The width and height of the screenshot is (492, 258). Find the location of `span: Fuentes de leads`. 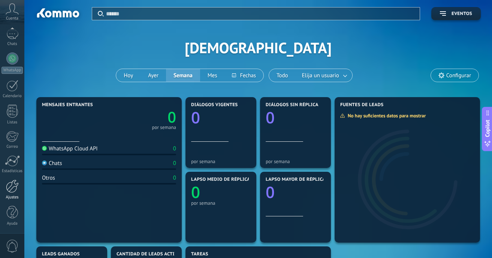

span: Fuentes de leads is located at coordinates (362, 105).